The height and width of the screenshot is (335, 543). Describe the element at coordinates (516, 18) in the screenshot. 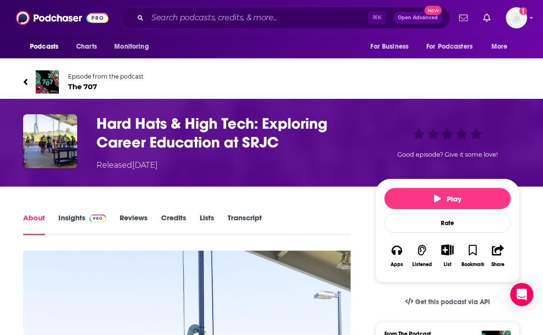

I see `img: User Profile` at that location.